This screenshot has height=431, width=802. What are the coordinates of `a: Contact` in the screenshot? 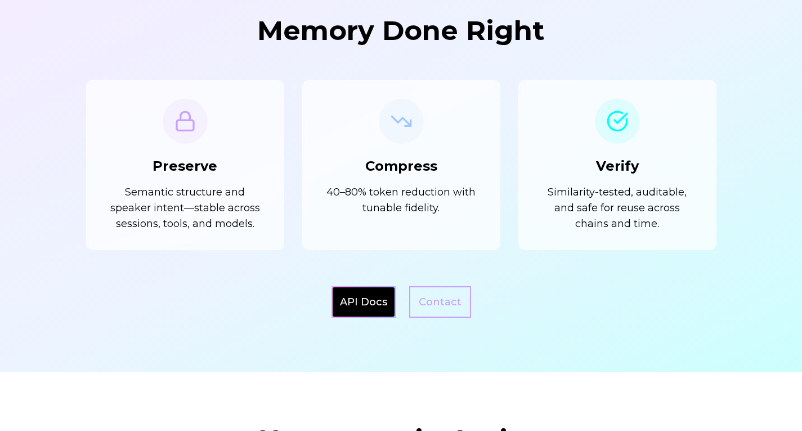 It's located at (440, 302).